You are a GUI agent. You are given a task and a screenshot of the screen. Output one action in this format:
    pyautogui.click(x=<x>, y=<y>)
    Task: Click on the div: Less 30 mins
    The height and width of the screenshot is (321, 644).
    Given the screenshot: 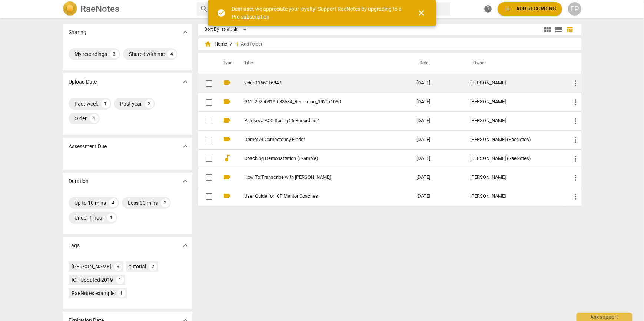 What is the action you would take?
    pyautogui.click(x=143, y=203)
    